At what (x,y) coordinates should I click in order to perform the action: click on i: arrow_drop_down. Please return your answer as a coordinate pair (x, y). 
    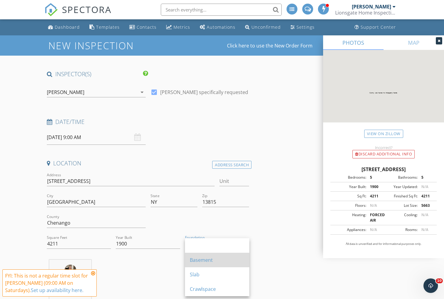
    Looking at the image, I should click on (142, 92).